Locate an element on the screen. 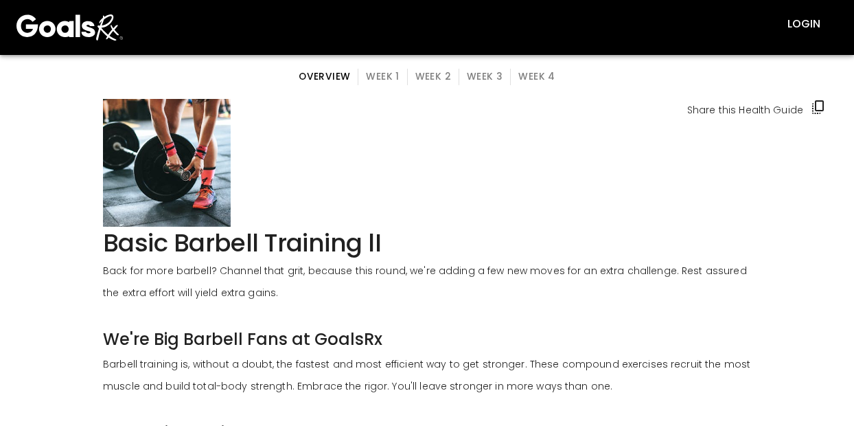 This screenshot has width=854, height=426. button: overview is located at coordinates (325, 77).